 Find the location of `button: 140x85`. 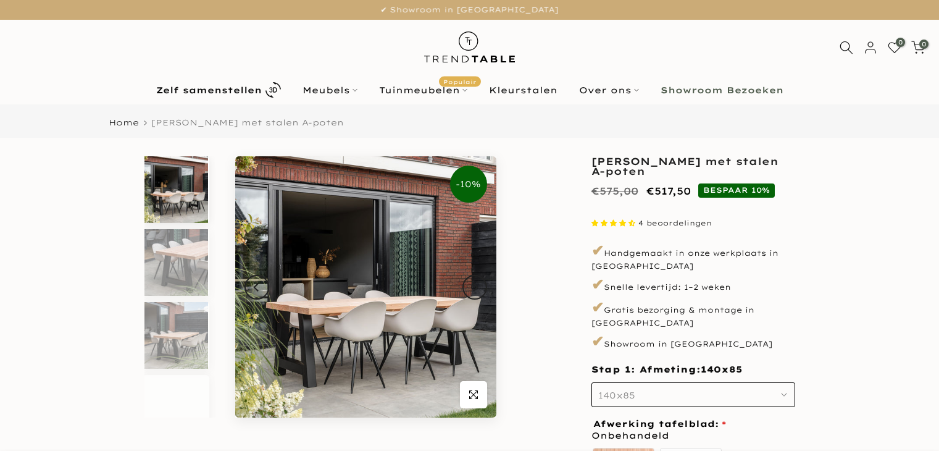

button: 140x85 is located at coordinates (693, 395).